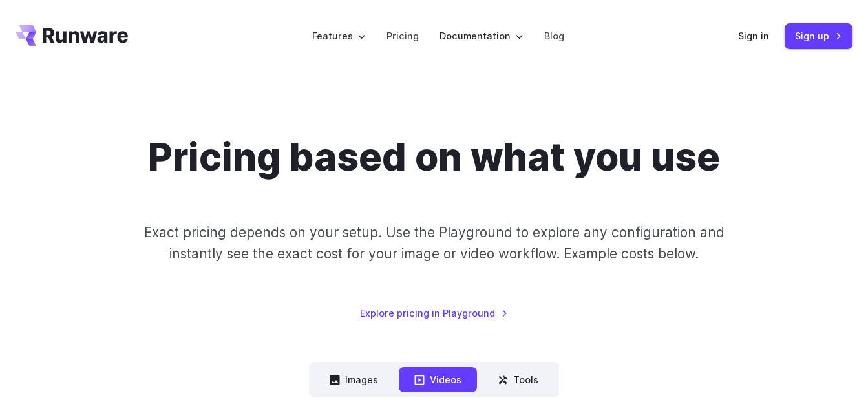  What do you see at coordinates (434, 313) in the screenshot?
I see `a: Explore pricing in Playground` at bounding box center [434, 313].